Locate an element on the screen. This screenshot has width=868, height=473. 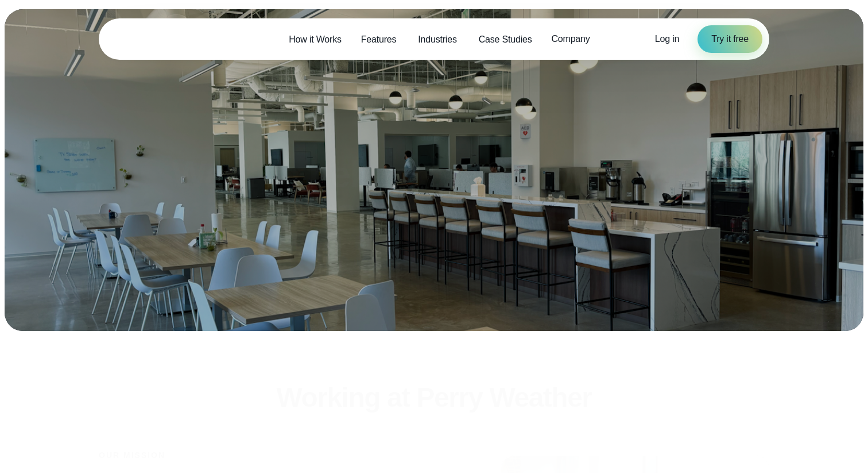
a: Try it free is located at coordinates (730, 39).